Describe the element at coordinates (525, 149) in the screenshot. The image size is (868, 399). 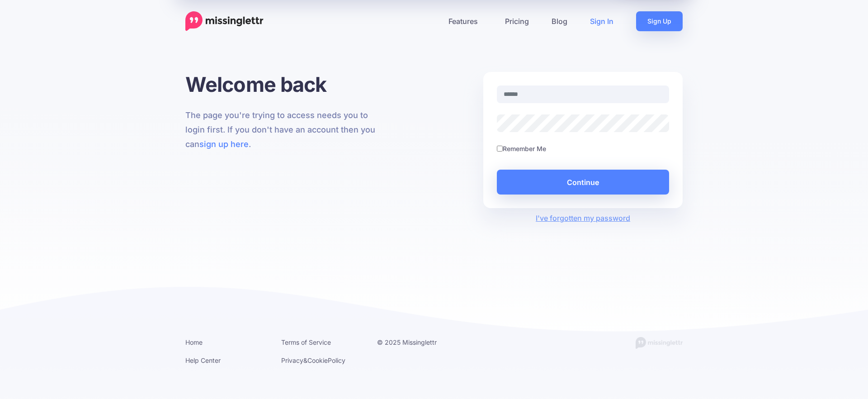
I see `label: Remember Me` at that location.